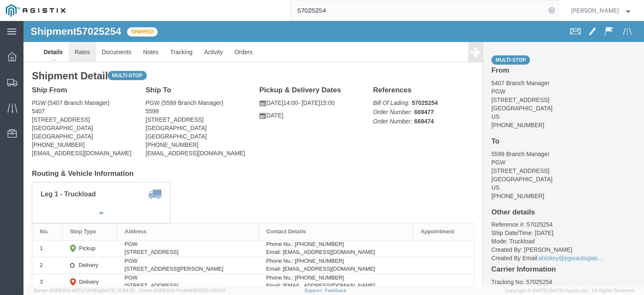 The height and width of the screenshot is (295, 644). I want to click on a: Feedback, so click(335, 290).